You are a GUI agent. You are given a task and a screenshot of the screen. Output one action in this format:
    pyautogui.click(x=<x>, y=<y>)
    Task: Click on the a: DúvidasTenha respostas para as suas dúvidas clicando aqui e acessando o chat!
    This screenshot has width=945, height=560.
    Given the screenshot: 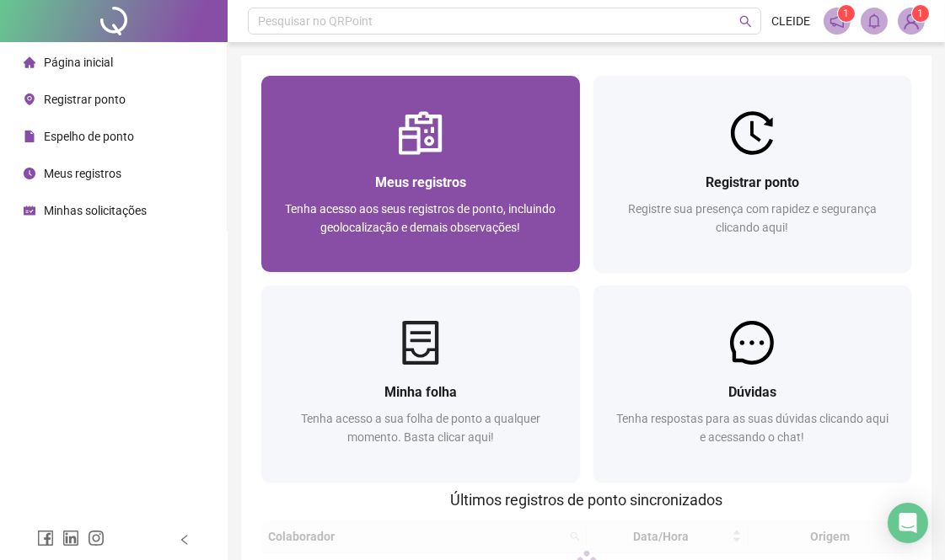 What is the action you would take?
    pyautogui.click(x=752, y=384)
    